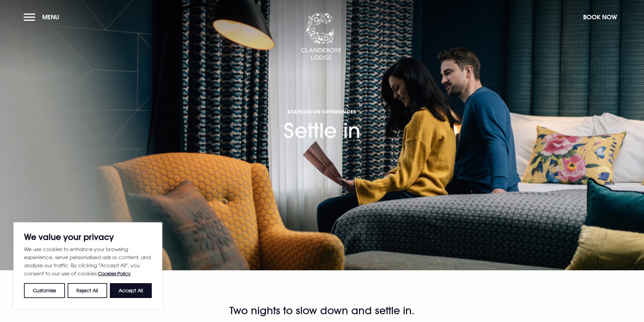 The width and height of the screenshot is (644, 322). Describe the element at coordinates (44, 291) in the screenshot. I see `button: Customise` at that location.